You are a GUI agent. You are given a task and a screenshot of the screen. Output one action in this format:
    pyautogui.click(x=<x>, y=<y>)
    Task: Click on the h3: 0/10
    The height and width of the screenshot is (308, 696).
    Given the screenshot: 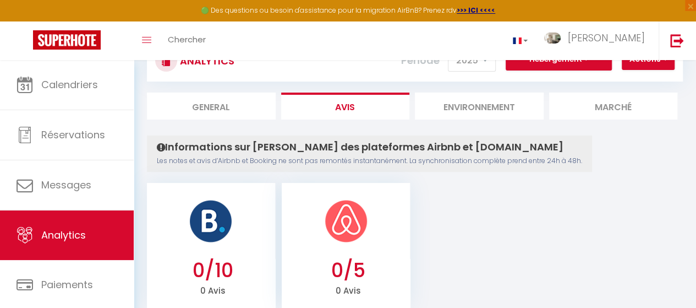 What is the action you would take?
    pyautogui.click(x=213, y=270)
    